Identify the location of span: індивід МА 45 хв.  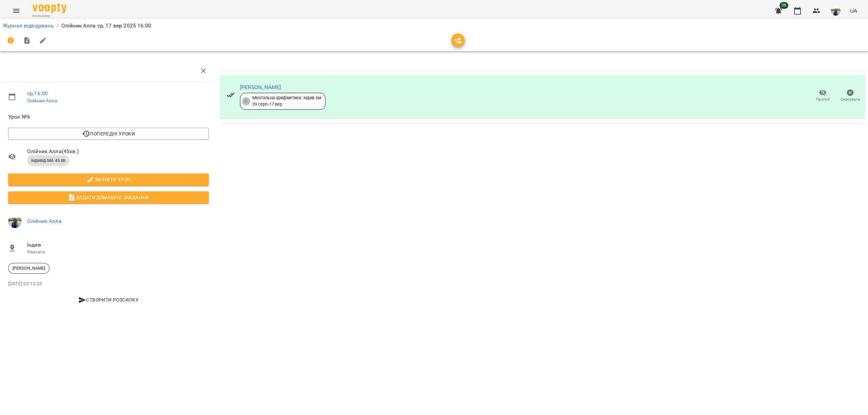
(48, 161).